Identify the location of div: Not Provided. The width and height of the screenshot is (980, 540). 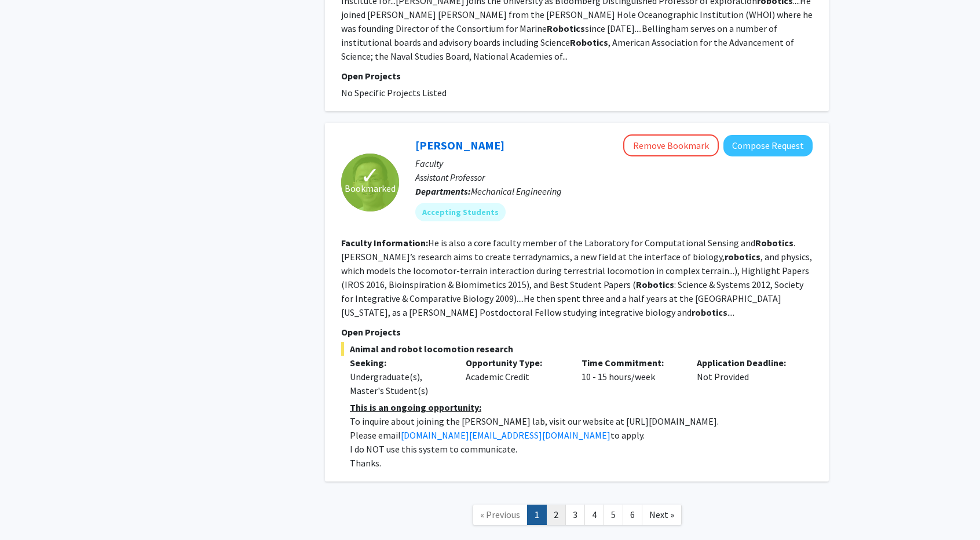
(746, 377).